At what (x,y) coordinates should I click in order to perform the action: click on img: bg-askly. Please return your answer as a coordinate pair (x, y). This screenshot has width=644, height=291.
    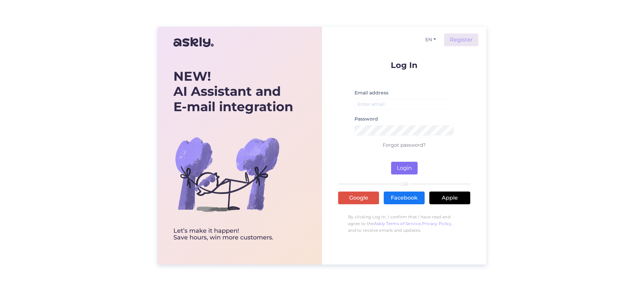
    Looking at the image, I should click on (227, 174).